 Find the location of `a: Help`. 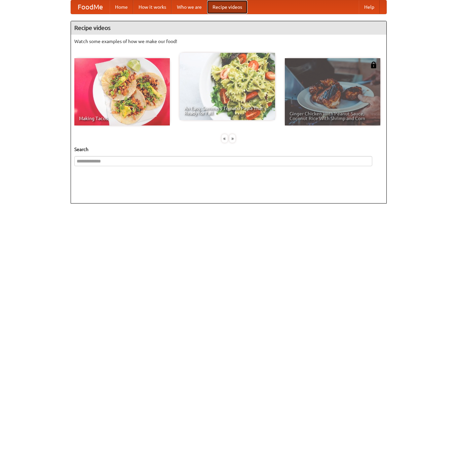

a: Help is located at coordinates (369, 7).